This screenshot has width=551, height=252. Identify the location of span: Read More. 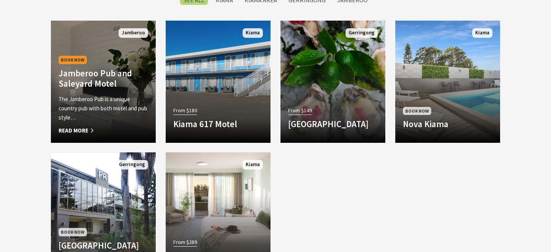
(103, 131).